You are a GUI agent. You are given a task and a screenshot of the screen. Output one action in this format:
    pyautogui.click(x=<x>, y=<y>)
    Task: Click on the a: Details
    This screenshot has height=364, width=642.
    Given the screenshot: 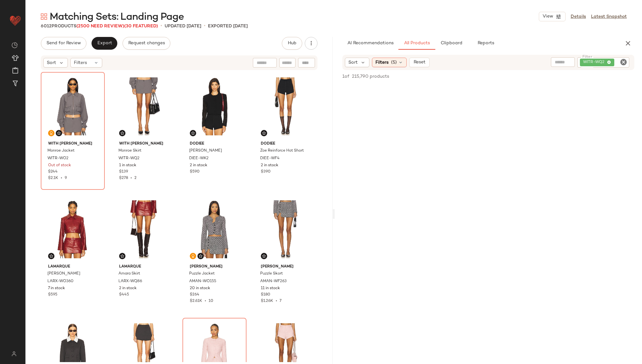 What is the action you would take?
    pyautogui.click(x=578, y=17)
    